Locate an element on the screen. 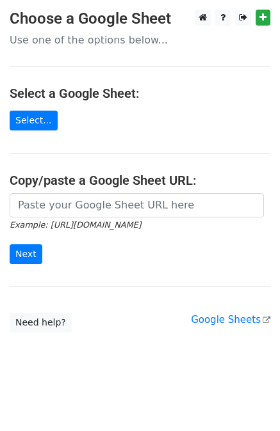 The width and height of the screenshot is (280, 431). h4: Select a Google Sheet: is located at coordinates (139, 93).